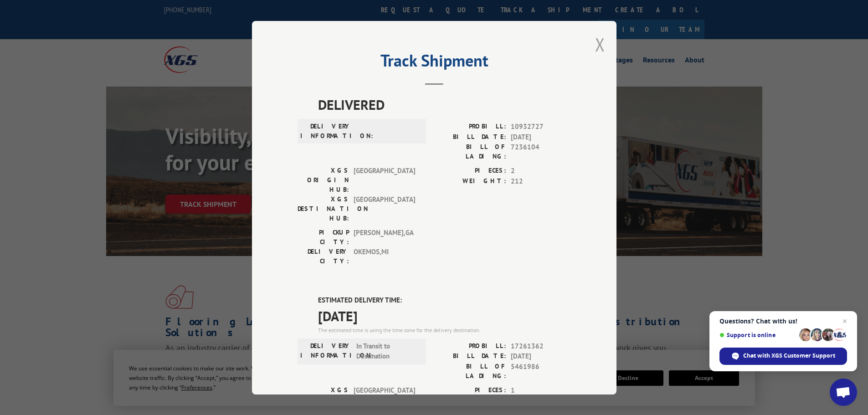  What do you see at coordinates (323, 237) in the screenshot?
I see `label: PICKUP CITY:` at bounding box center [323, 237].